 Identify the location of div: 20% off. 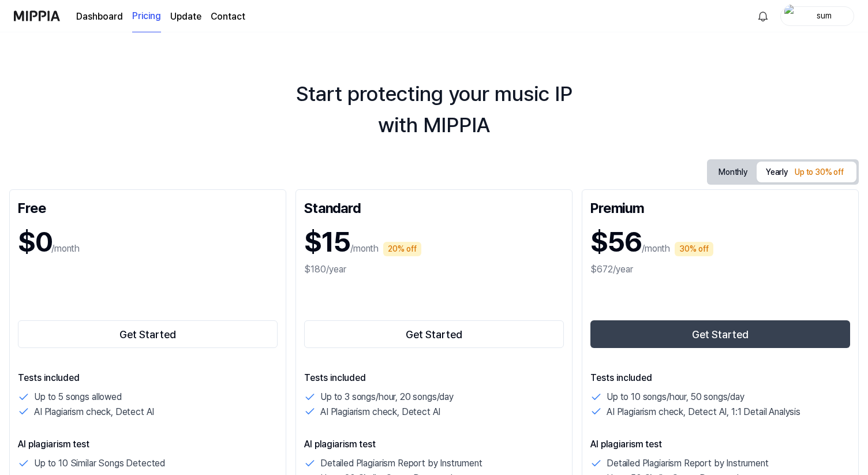
(402, 249).